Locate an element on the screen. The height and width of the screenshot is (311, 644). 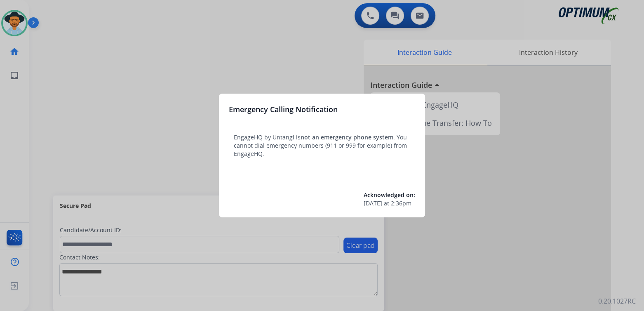
span: 2:36pm is located at coordinates (401, 203).